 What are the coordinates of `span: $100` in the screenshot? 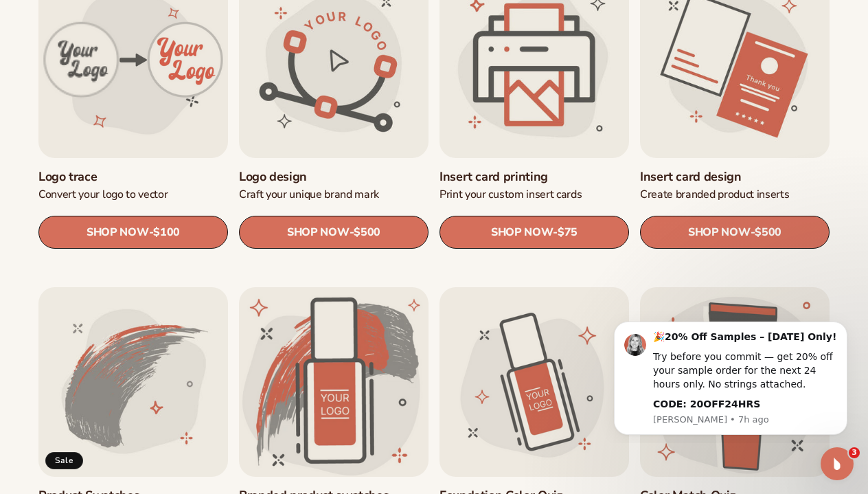 It's located at (166, 232).